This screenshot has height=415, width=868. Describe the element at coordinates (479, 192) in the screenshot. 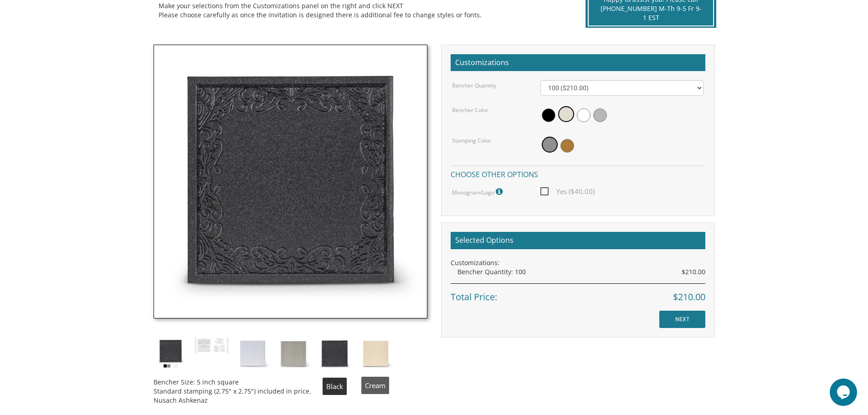

I see `label: Monogram/Logo` at that location.